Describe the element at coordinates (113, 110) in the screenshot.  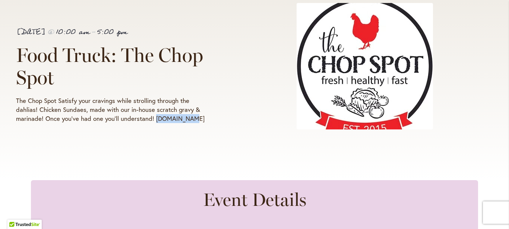
I see `p: The Chop Spot Satisfy your cravings while strolling through the dahlias! Chicken Sundaes, made wi...` at that location.